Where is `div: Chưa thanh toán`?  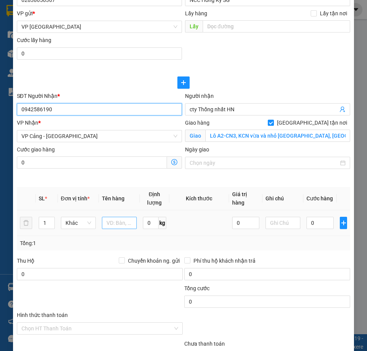
div: Chưa thanh toán is located at coordinates (267, 344).